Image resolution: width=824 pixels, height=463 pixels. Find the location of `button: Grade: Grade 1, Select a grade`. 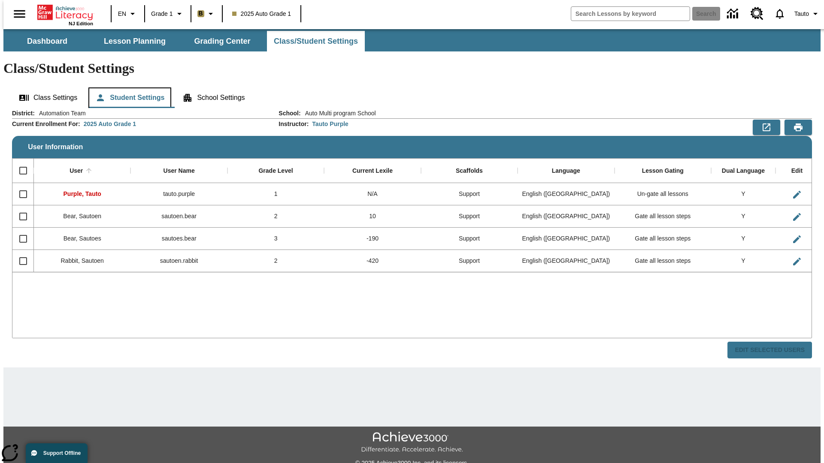

button: Grade: Grade 1, Select a grade is located at coordinates (168, 14).